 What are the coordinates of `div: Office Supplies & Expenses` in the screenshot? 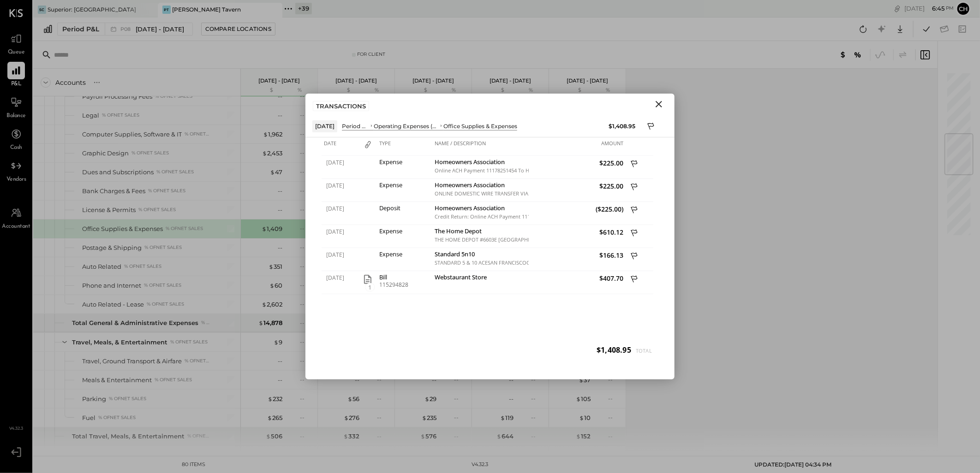 It's located at (122, 229).